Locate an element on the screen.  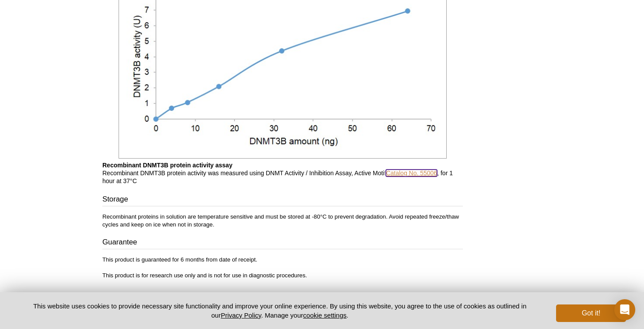
button: Got it! is located at coordinates (591, 313).